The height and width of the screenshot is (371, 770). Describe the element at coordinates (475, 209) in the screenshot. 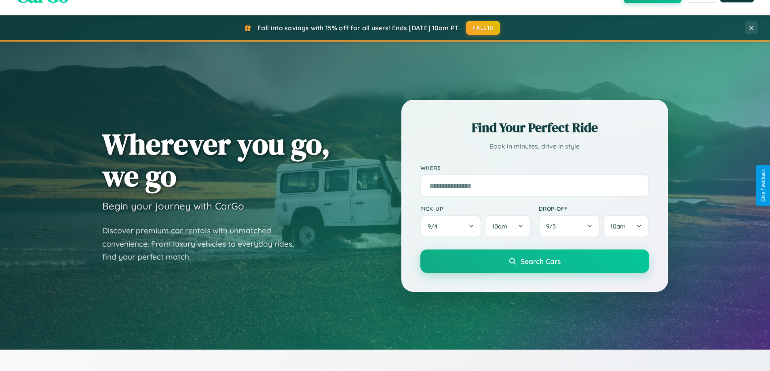

I see `label: Pick-up` at that location.